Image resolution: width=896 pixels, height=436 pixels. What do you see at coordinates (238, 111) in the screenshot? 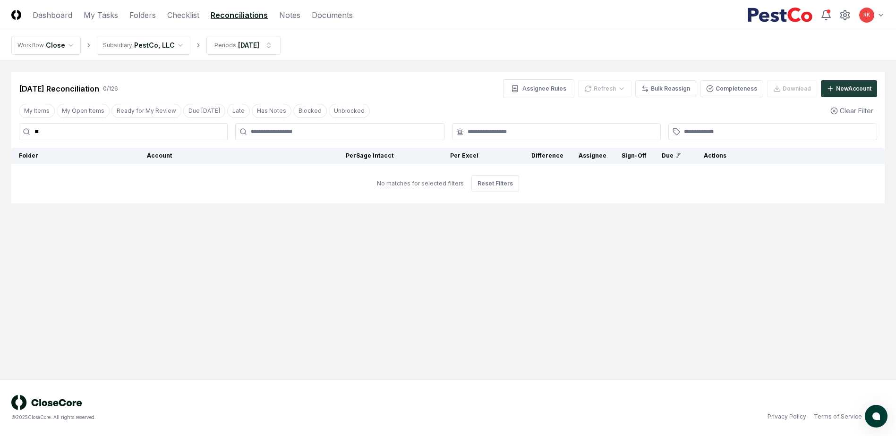
I see `button: Late` at bounding box center [238, 111].